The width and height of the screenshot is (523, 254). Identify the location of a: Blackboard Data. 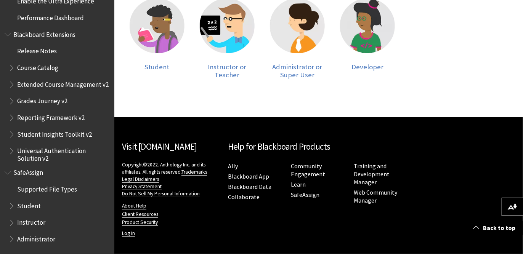
(250, 187).